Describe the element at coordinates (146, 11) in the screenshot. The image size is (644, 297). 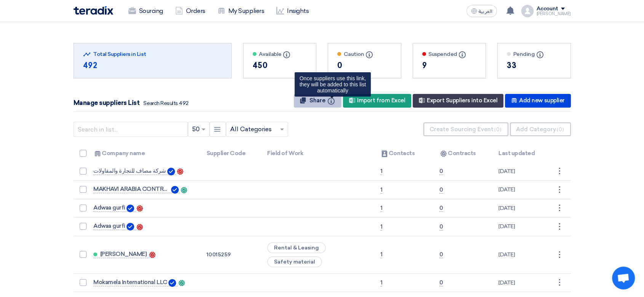
I see `a: Sourcing` at that location.